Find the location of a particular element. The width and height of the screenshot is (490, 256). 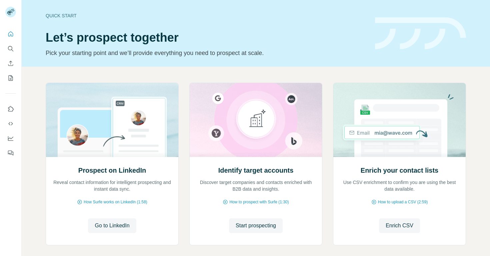

h2: Identify target accounts is located at coordinates (256, 170).